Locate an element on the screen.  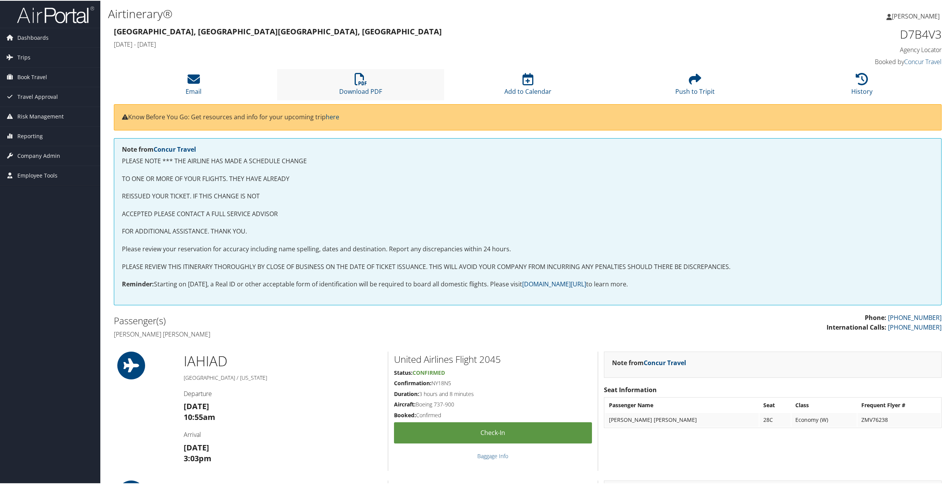
th: Class is located at coordinates (824, 404).